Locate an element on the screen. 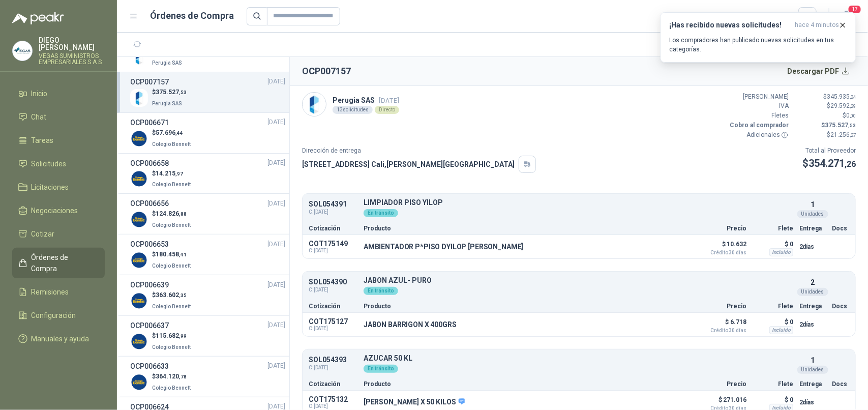 The width and height of the screenshot is (868, 410). span: hace 4 minutos is located at coordinates (816, 25).